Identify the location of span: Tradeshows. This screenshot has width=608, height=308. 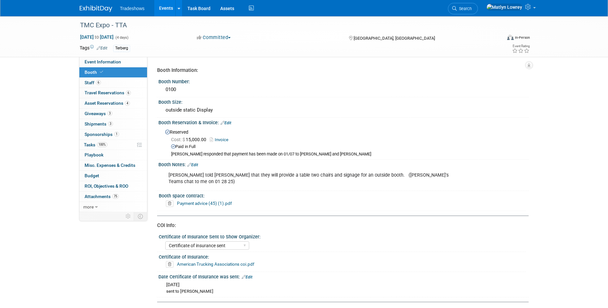
(132, 8).